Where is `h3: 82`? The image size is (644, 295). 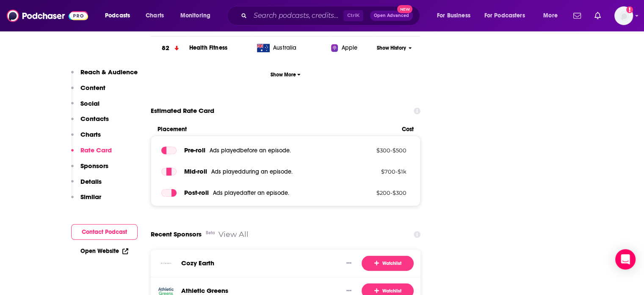
h3: 82 is located at coordinates (165, 48).